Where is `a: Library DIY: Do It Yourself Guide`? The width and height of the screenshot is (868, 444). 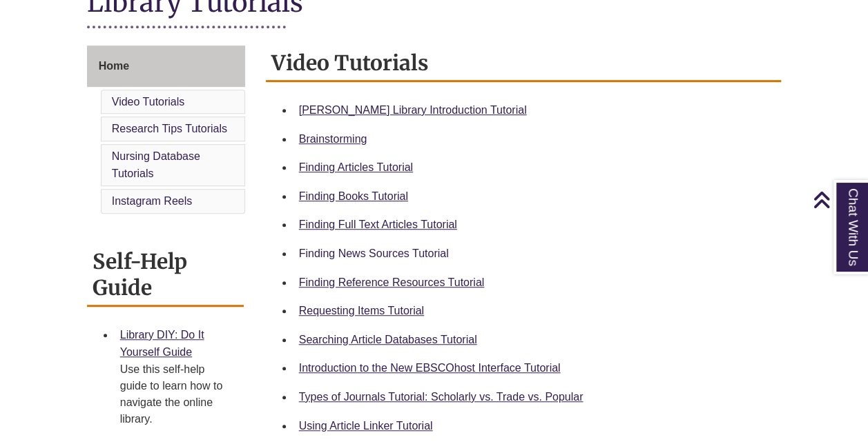 a: Library DIY: Do It Yourself Guide is located at coordinates (162, 344).